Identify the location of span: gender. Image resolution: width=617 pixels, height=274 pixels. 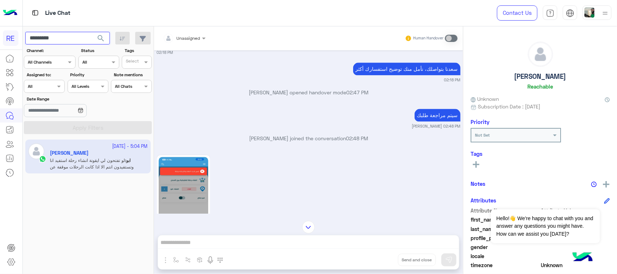
(505, 247).